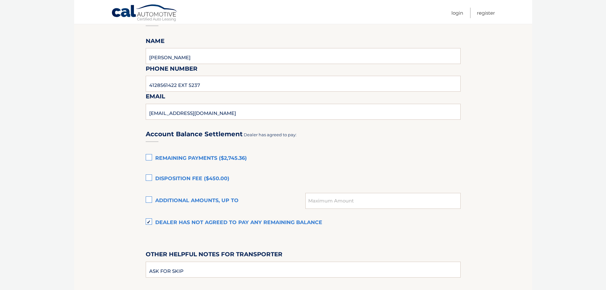  I want to click on label: Email, so click(155, 97).